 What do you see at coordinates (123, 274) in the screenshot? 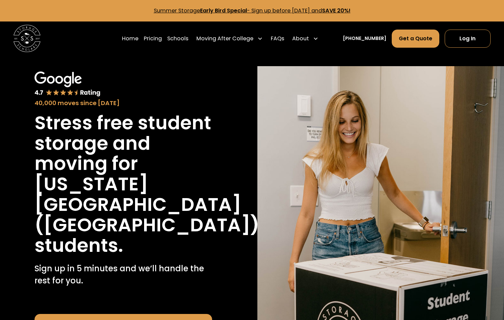
I see `p: Sign up in 5 minutes and we’ll handle the rest for you.` at bounding box center [123, 274].